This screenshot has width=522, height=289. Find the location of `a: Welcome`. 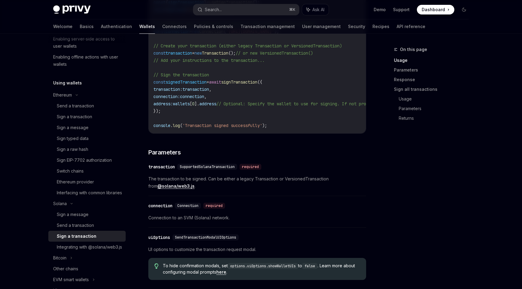

a: Welcome is located at coordinates (63, 27).